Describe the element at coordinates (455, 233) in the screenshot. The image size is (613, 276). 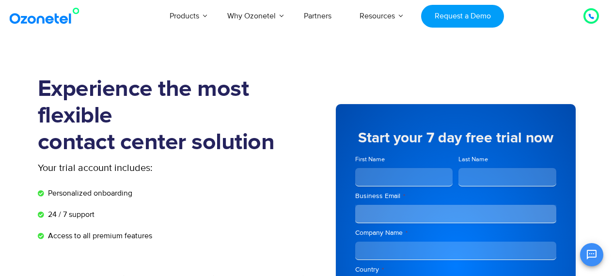
I see `label: Company Name` at that location.